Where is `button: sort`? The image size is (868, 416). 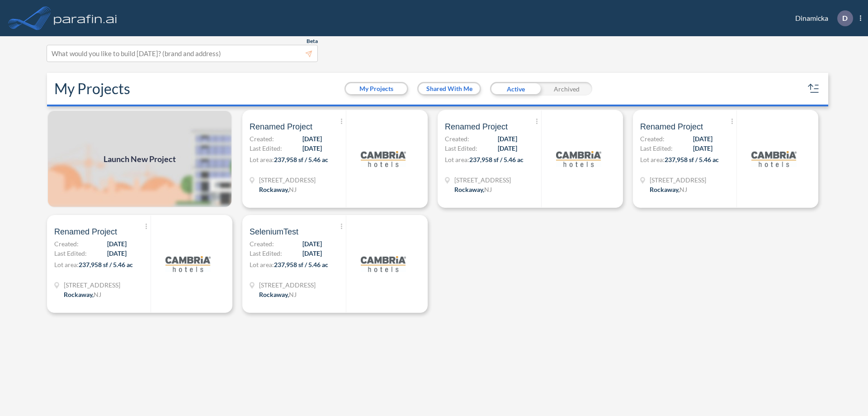 button: sort is located at coordinates (814, 88).